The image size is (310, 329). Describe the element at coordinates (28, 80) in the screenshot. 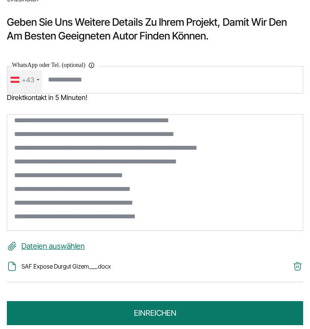

I see `div: +43` at that location.